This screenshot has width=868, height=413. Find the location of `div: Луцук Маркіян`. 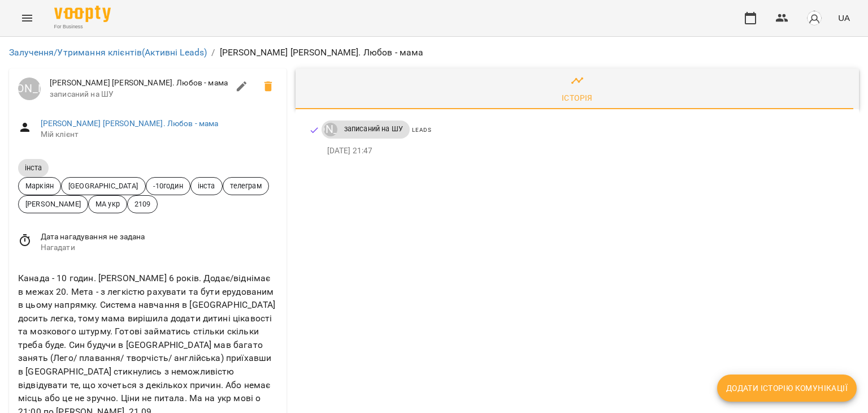

div: Луцук Маркіян is located at coordinates (29, 89).